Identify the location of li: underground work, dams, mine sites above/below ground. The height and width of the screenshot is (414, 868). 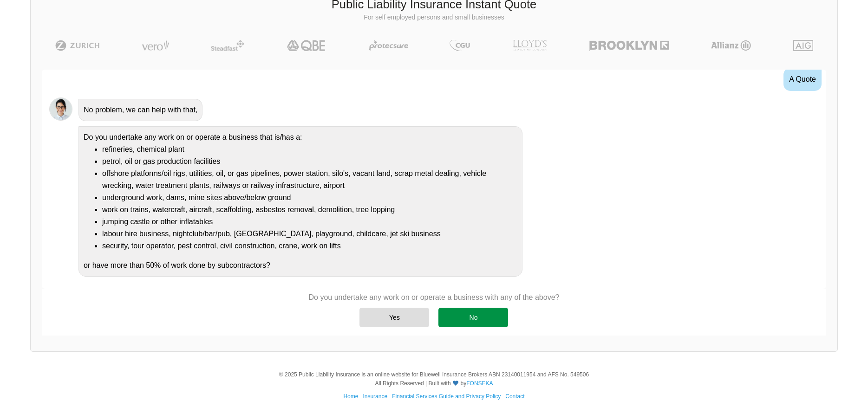
(309, 198).